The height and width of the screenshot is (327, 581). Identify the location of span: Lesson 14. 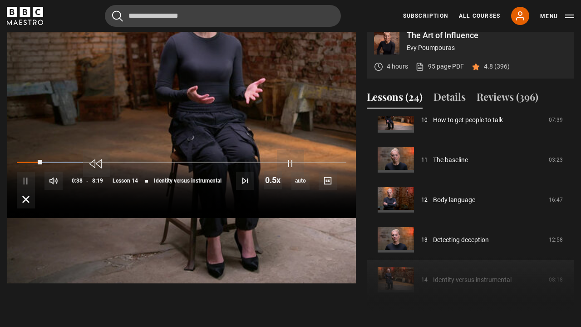
(125, 181).